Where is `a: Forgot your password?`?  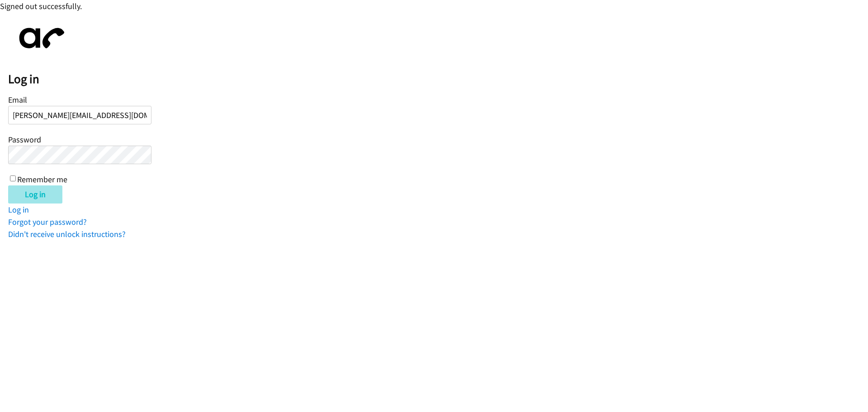 a: Forgot your password? is located at coordinates (48, 221).